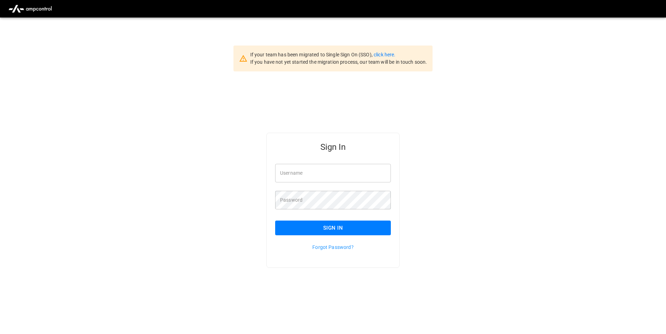  What do you see at coordinates (338, 62) in the screenshot?
I see `span: If you have not yet started the migration process, our team will be in touch soon.` at bounding box center [338, 62].